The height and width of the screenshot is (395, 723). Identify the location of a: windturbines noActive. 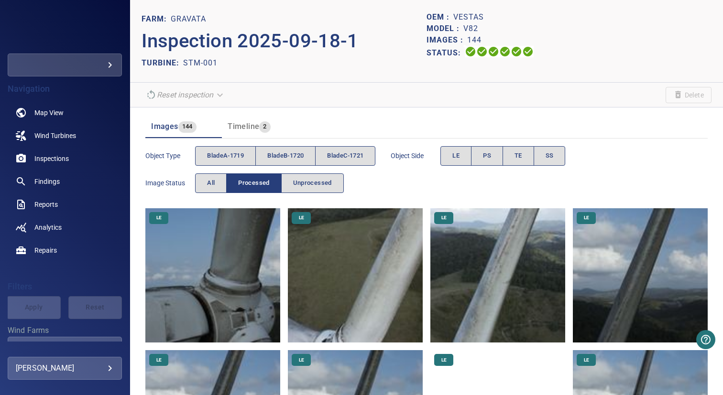
(65, 136).